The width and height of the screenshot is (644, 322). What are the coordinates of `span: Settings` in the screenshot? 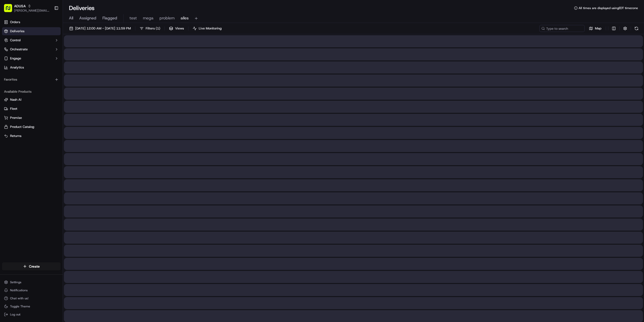 It's located at (15, 282).